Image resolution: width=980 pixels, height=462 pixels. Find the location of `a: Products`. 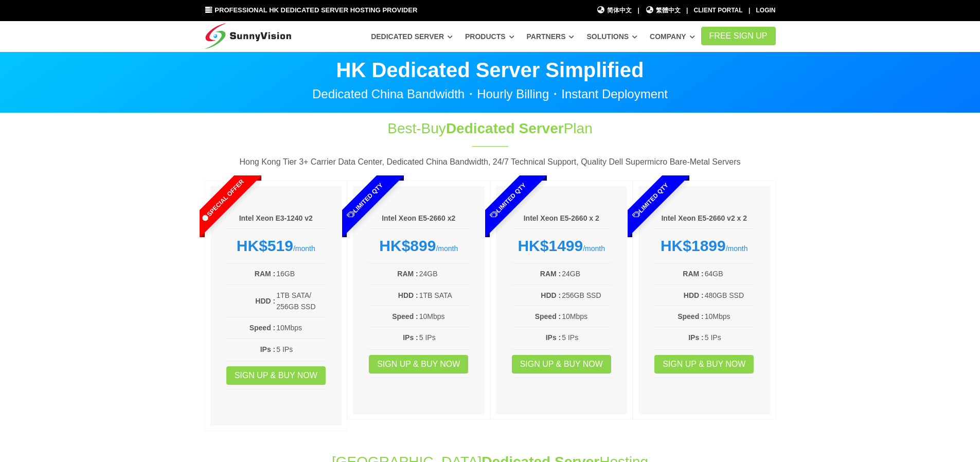

a: Products is located at coordinates (490, 37).